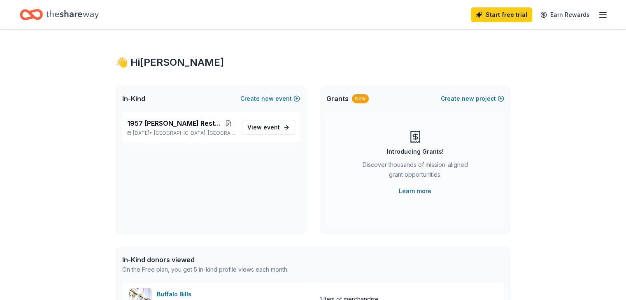  What do you see at coordinates (205, 270) in the screenshot?
I see `div: On the Free plan, you get 5 in-kind profile views each month.` at bounding box center [205, 270].